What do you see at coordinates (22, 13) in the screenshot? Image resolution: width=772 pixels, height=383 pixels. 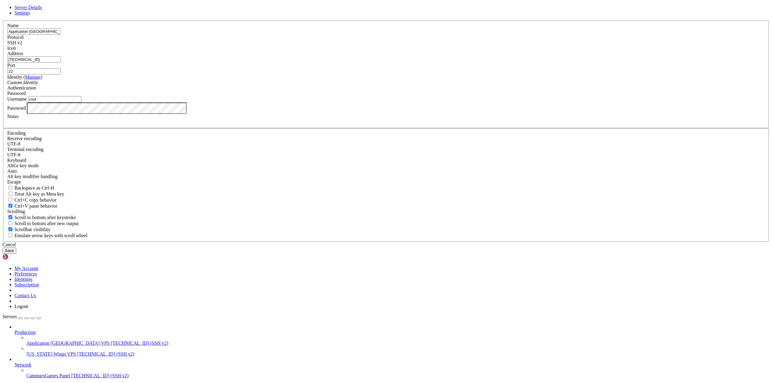 I see `a: Settings` at bounding box center [22, 13].